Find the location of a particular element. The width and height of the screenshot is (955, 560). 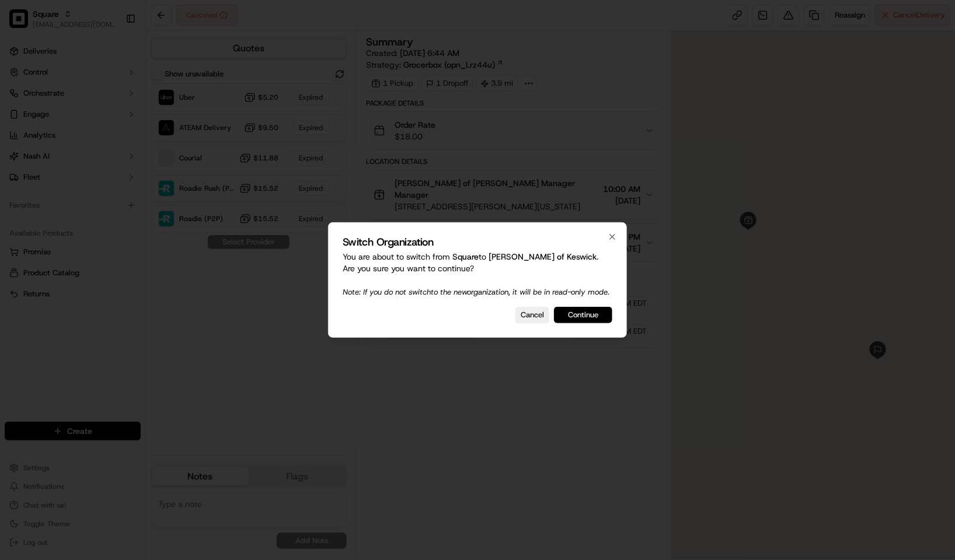

button: Cancel is located at coordinates (533, 315).